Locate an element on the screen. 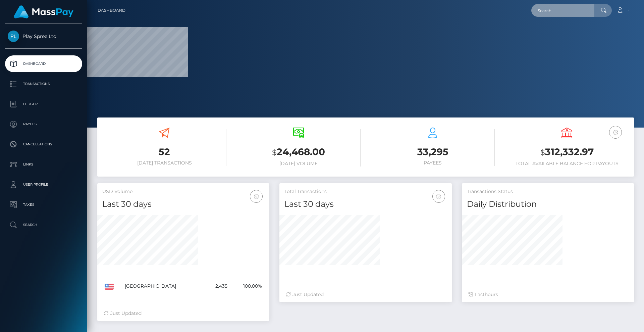 Image resolution: width=644 pixels, height=332 pixels. p: Transactions is located at coordinates (44, 84).